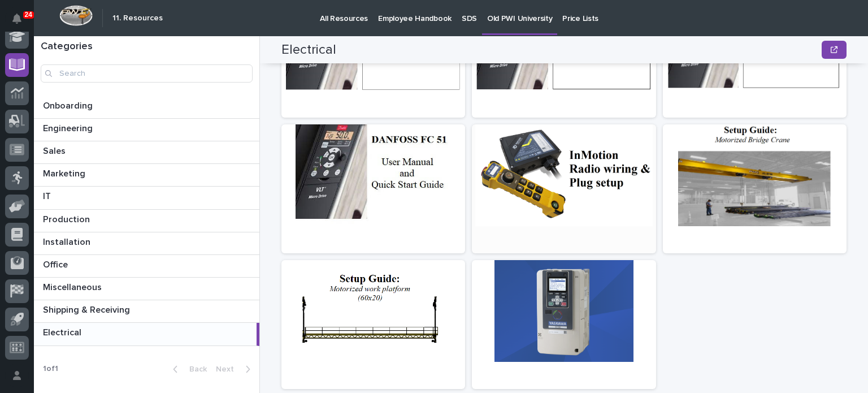 The image size is (868, 393). What do you see at coordinates (235, 369) in the screenshot?
I see `button: Next` at bounding box center [235, 369].